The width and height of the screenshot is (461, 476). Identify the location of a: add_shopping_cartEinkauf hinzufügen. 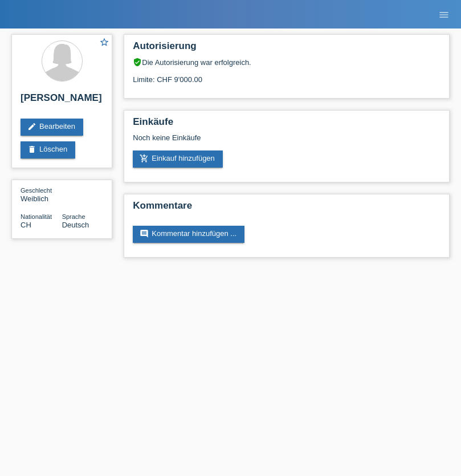
(178, 159).